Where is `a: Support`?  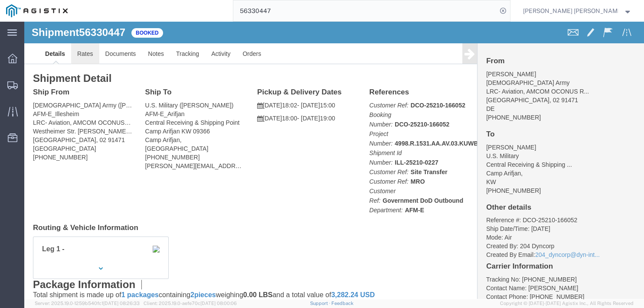 a: Support is located at coordinates (321, 304).